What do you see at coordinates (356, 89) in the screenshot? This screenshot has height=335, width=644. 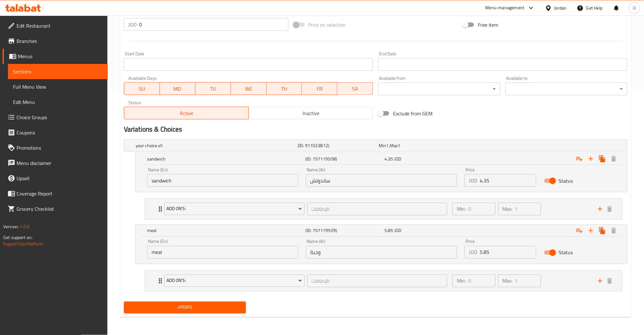 I see `button: SA` at bounding box center [356, 89].